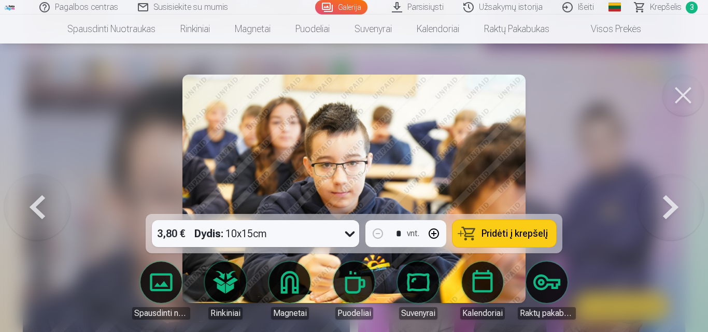 The width and height of the screenshot is (708, 332). I want to click on div: 10x15cm, so click(231, 234).